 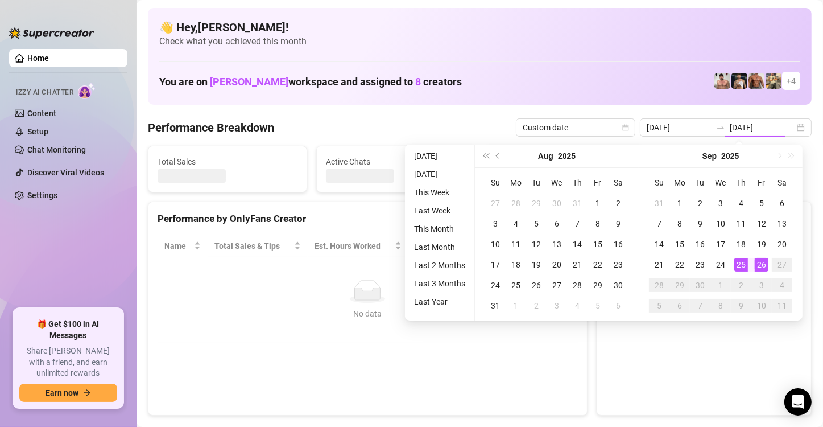 I want to click on a: Content, so click(x=42, y=113).